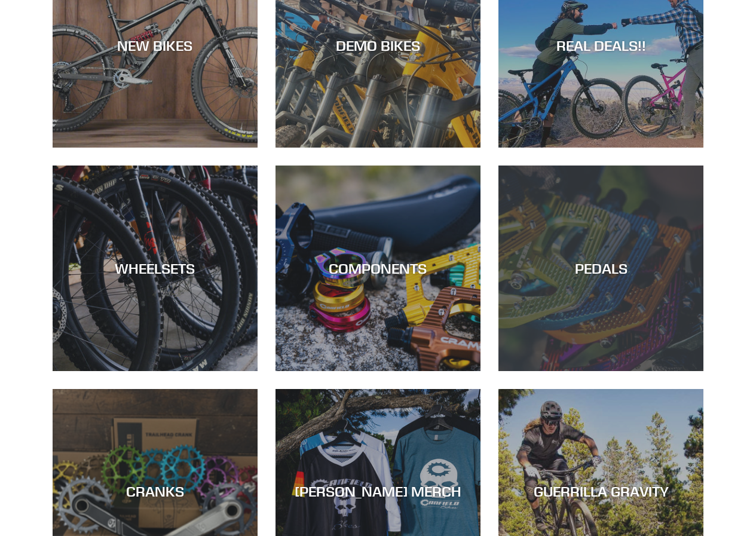 The image size is (756, 536). I want to click on div: CRANKS, so click(155, 491).